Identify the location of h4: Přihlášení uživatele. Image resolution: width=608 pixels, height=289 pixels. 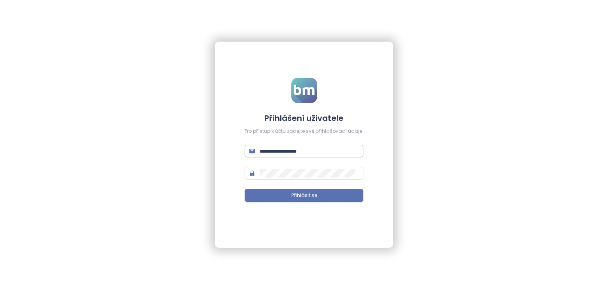
(304, 118).